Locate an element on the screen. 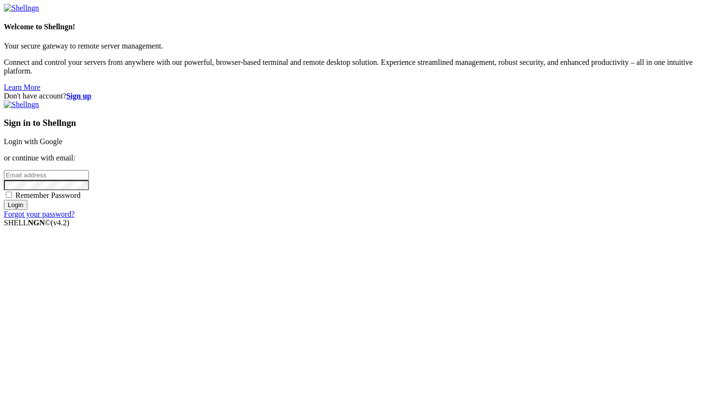 This screenshot has width=723, height=417. p: Connect and control your servers from anywhere with our powerful, browser-based terminal and remo... is located at coordinates (362, 67).